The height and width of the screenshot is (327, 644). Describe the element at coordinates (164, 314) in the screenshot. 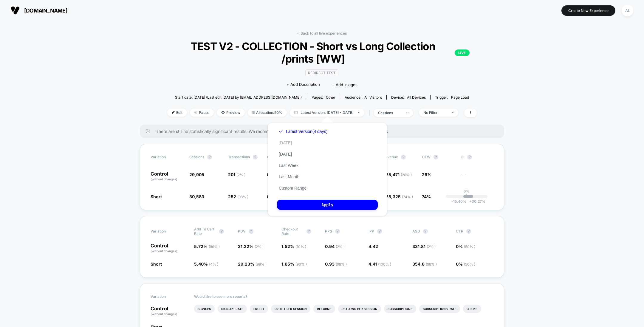

I see `span: (without changes)` at that location.